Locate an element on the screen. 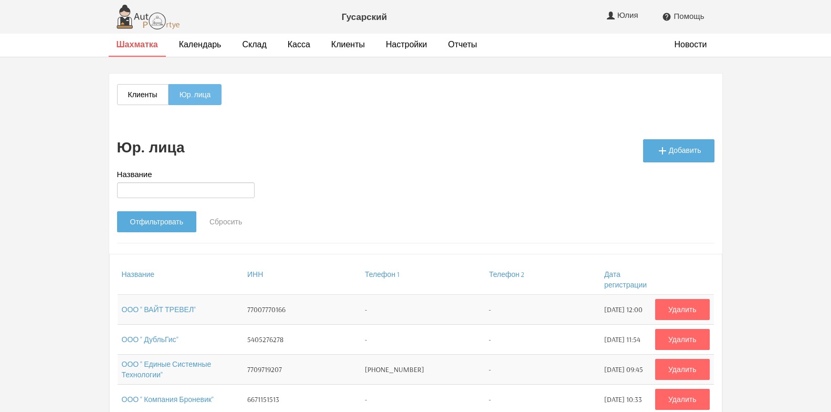 This screenshot has height=412, width=831. a: Шахматка is located at coordinates (137, 44).